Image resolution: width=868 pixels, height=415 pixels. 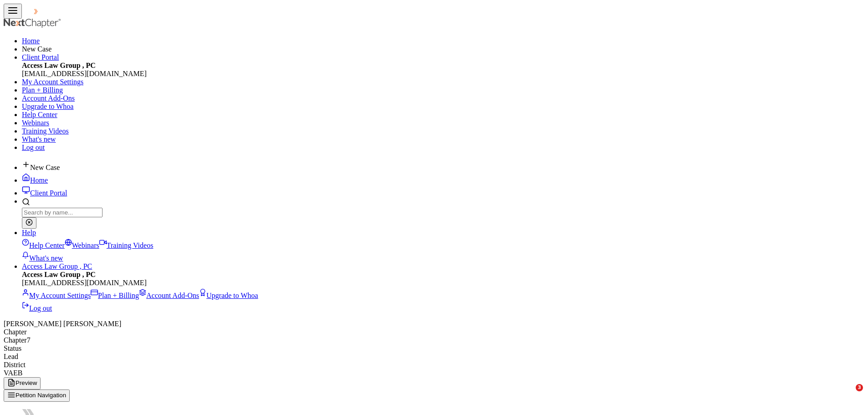 What do you see at coordinates (443, 292) in the screenshot?
I see `div: Access Law Group , PC` at bounding box center [443, 292].